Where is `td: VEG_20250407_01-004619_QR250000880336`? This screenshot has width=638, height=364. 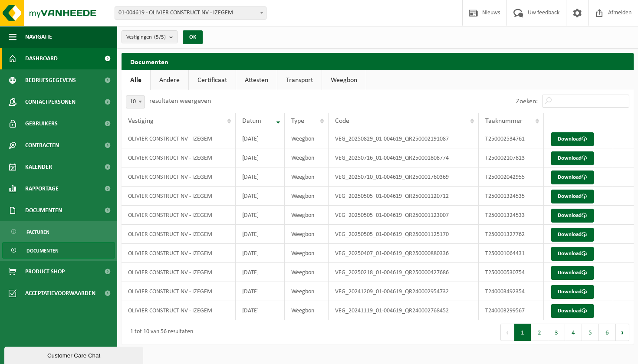 td: VEG_20250407_01-004619_QR250000880336 is located at coordinates (404, 253).